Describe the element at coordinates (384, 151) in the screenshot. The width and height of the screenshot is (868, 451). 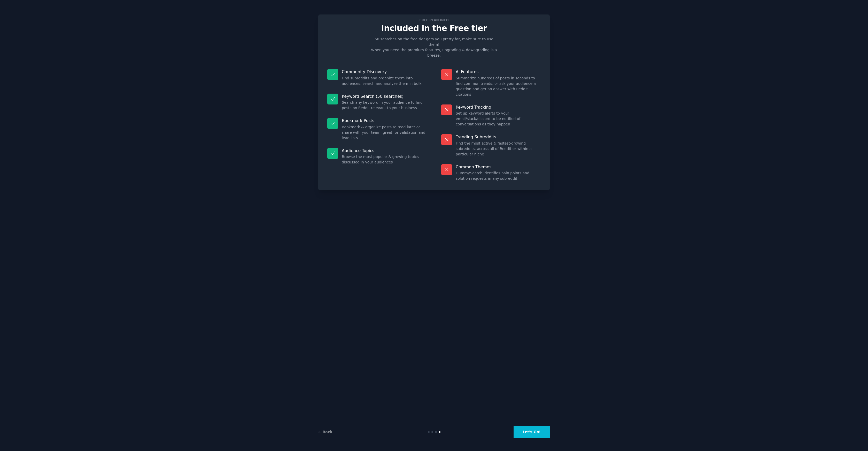
I see `p: Audience Topics` at that location.